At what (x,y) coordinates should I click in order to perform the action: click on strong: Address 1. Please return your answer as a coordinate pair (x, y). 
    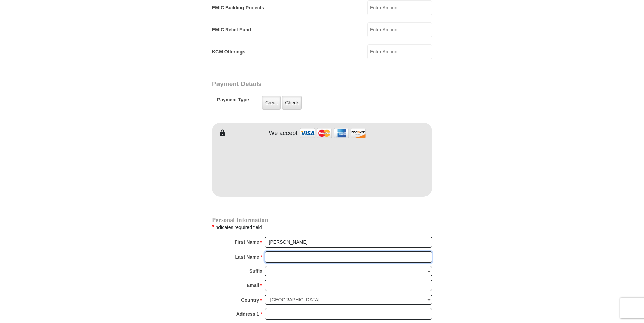
    Looking at the image, I should click on (248, 314).